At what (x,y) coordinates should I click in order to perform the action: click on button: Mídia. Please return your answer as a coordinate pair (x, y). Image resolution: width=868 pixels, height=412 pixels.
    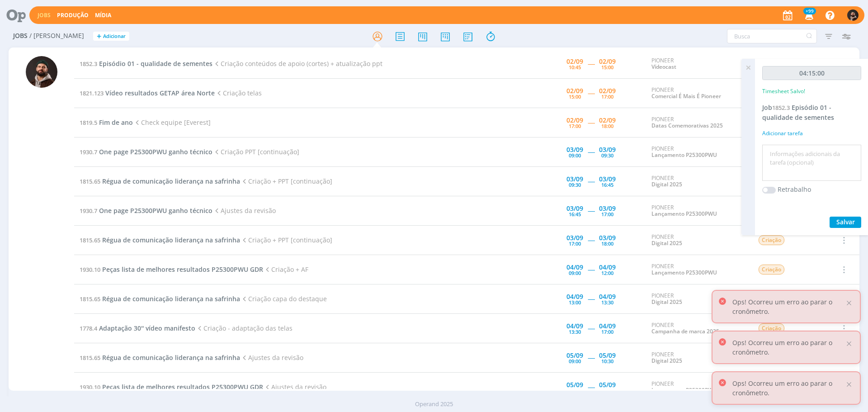
    Looking at the image, I should click on (103, 15).